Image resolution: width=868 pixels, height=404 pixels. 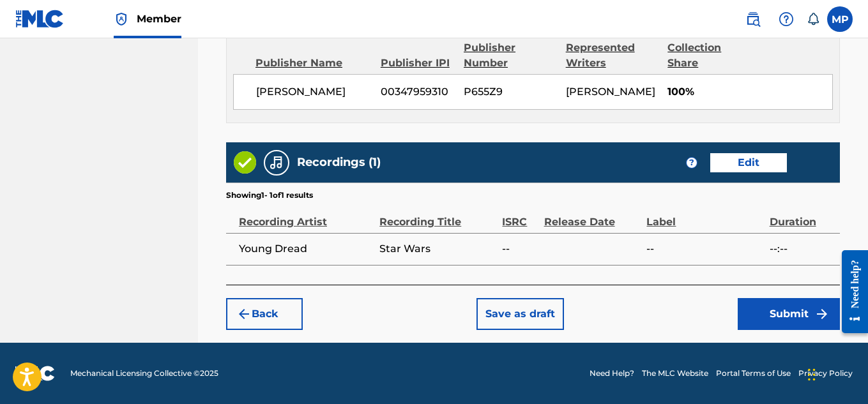 I want to click on div: Open Resource Center, so click(x=22, y=51).